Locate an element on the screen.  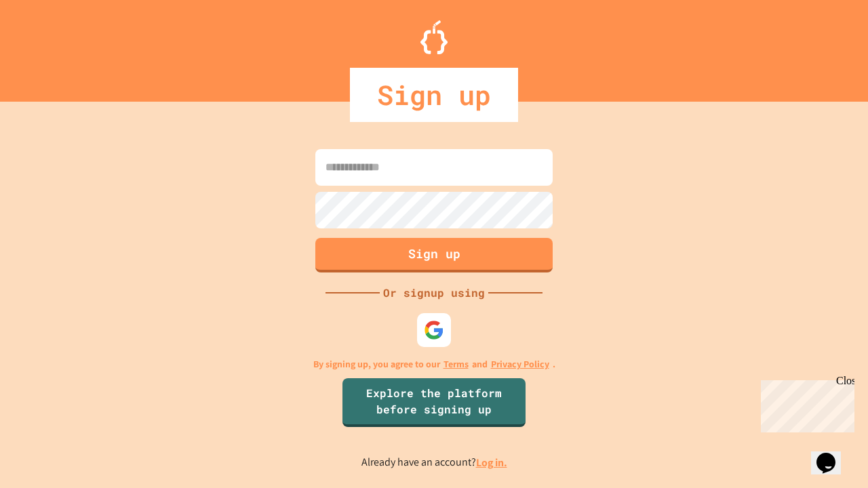
img: Logo.svg is located at coordinates (434, 37).